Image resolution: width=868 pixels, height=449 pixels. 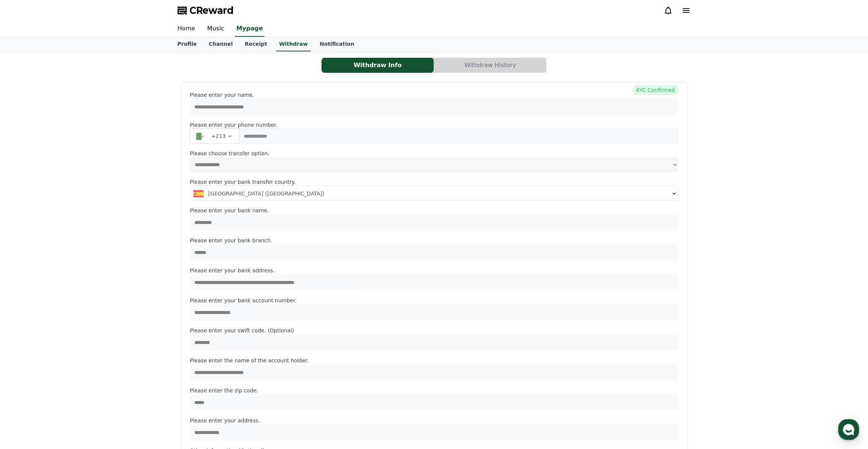 What do you see at coordinates (434, 153) in the screenshot?
I see `p: Please choose transfer option.` at bounding box center [434, 153].